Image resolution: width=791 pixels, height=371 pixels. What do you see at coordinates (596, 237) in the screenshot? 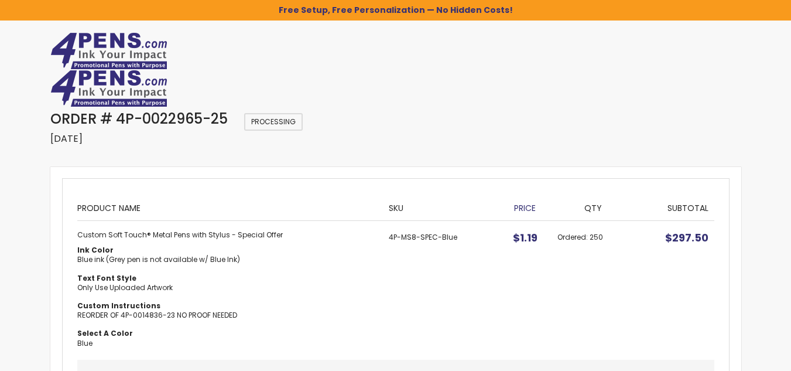
I see `span: 250` at bounding box center [596, 237].